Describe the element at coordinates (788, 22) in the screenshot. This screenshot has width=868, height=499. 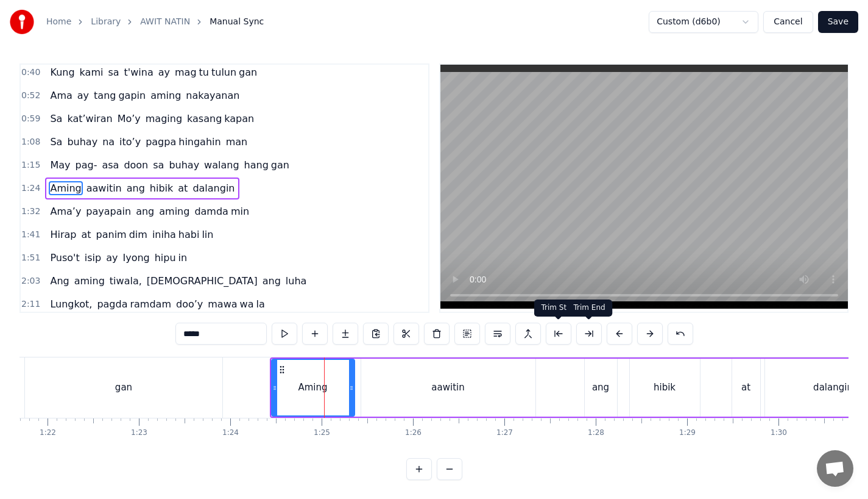
I see `button: Cancel` at that location.